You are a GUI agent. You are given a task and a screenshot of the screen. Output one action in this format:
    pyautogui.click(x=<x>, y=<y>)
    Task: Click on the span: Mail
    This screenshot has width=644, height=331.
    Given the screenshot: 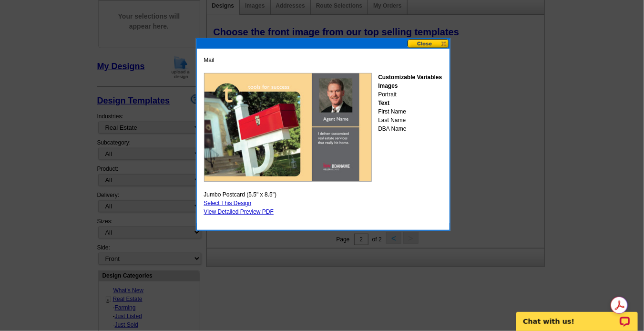 What is the action you would take?
    pyautogui.click(x=209, y=60)
    